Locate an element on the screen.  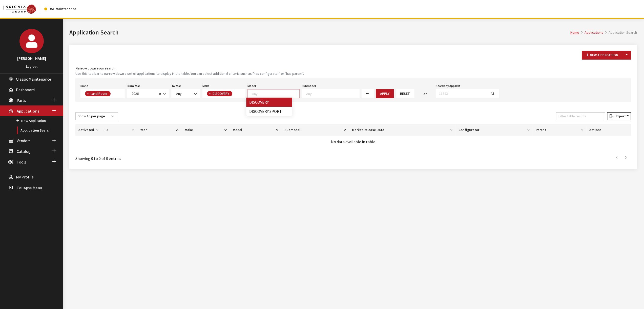
h1: Application Search is located at coordinates (320, 32).